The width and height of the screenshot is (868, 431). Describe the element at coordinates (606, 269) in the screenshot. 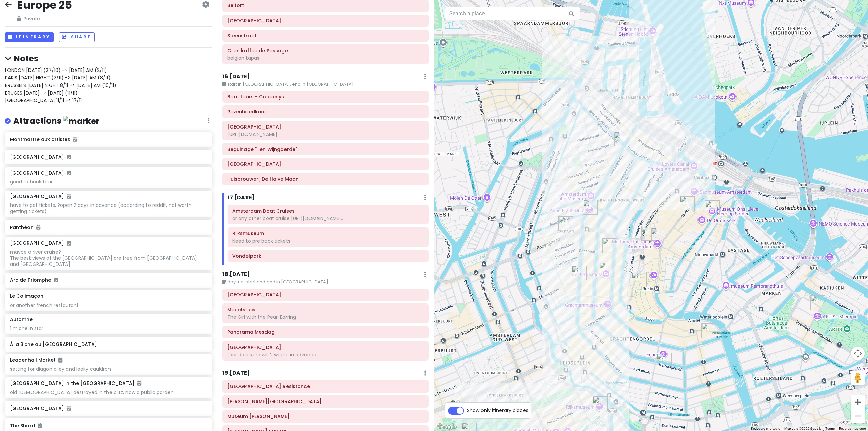

I see `div: Negen Straatjes` at that location.